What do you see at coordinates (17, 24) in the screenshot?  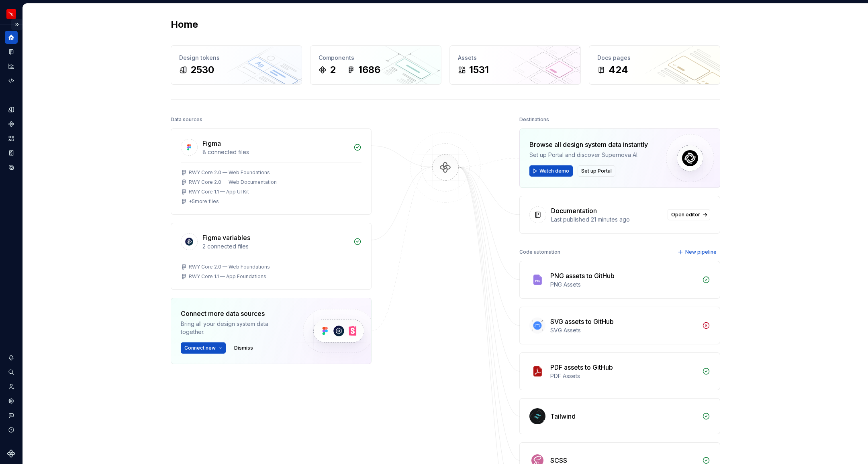 I see `button: Expand sidebar` at bounding box center [17, 24].